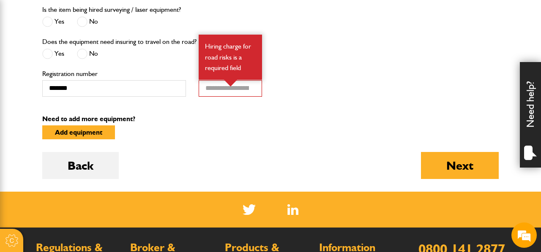  I want to click on img: Twitter, so click(249, 210).